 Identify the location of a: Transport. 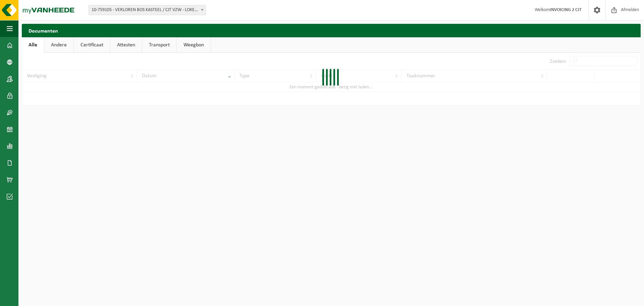
(159, 45).